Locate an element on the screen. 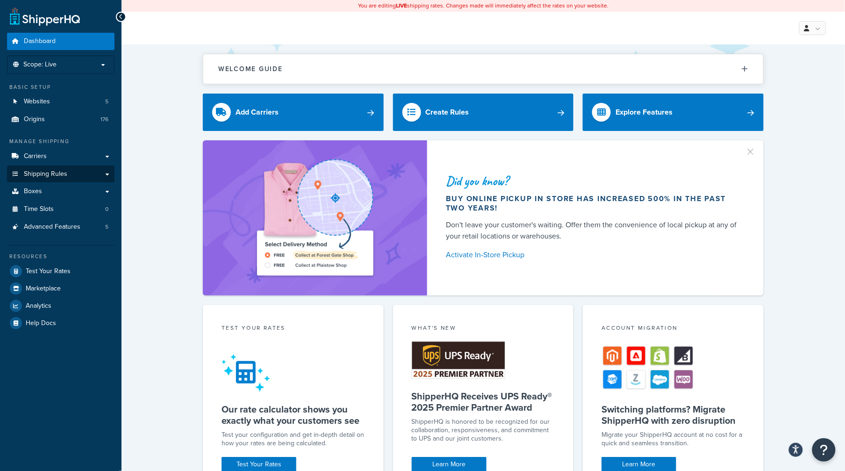 The height and width of the screenshot is (471, 845). li: Dashboard is located at coordinates (61, 41).